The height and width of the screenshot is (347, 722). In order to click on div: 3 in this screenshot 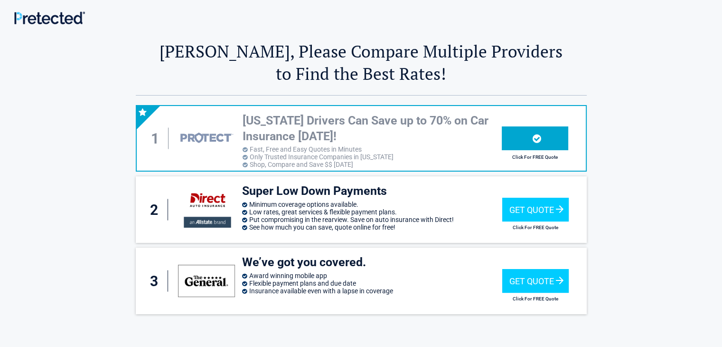, I will do `click(157, 281)`.